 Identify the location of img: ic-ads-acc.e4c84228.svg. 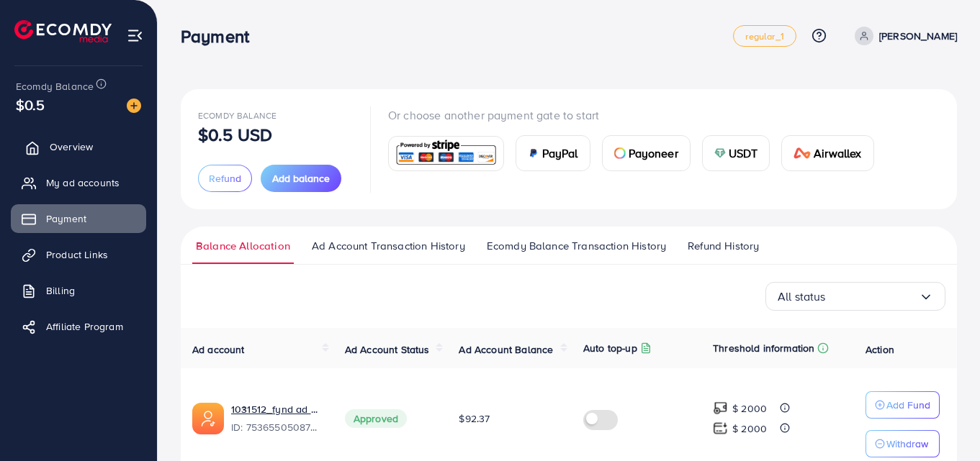
(208, 419).